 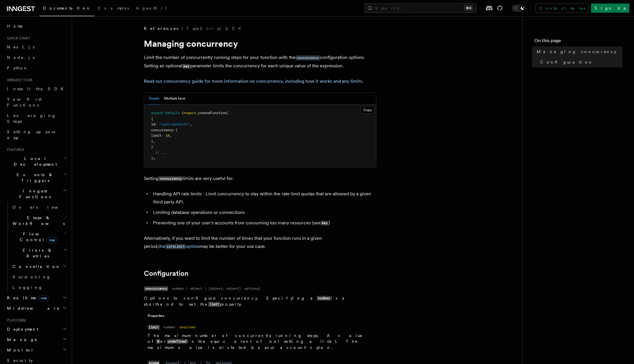 What do you see at coordinates (37, 89) in the screenshot?
I see `span: Install the SDK` at bounding box center [37, 89].